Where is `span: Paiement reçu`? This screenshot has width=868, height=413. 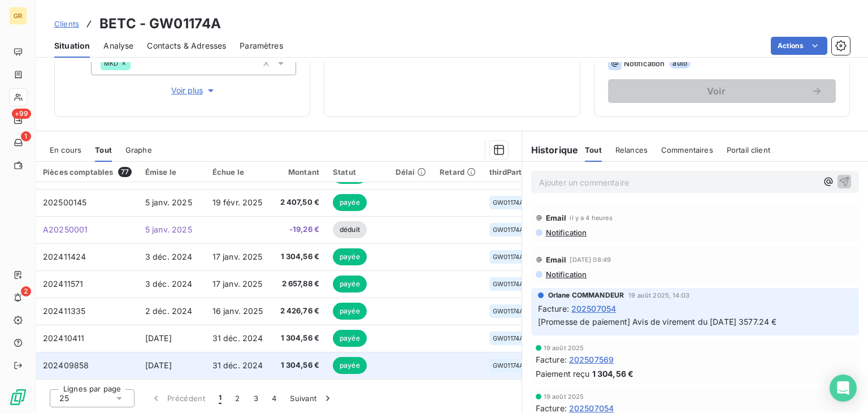
span: Paiement reçu is located at coordinates (563, 373).